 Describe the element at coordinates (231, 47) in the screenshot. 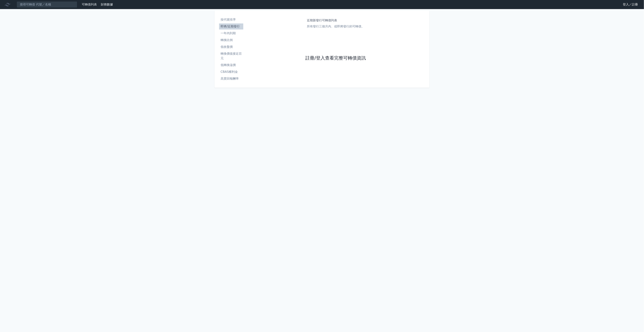

I see `li: 低收盤價` at that location.